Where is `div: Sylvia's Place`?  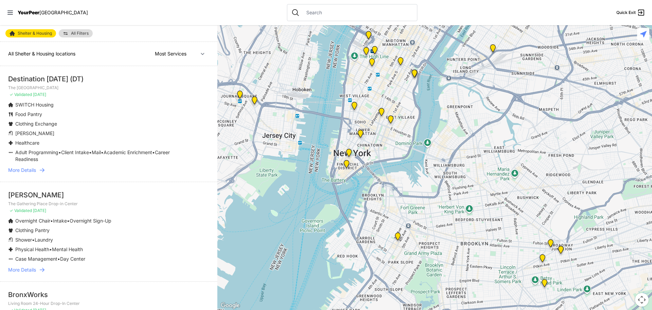
div: Sylvia's Place is located at coordinates (369, 36).